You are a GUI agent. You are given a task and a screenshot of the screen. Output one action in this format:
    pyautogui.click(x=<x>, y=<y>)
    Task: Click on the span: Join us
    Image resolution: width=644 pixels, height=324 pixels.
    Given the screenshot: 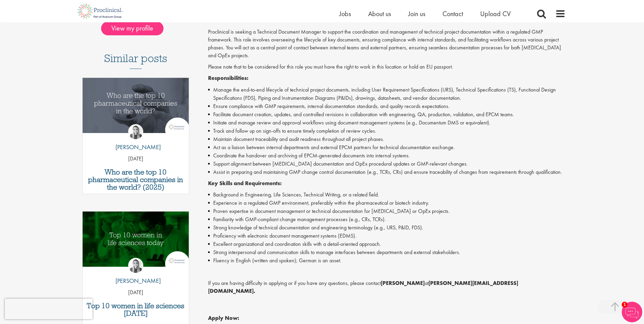 What is the action you would take?
    pyautogui.click(x=417, y=14)
    